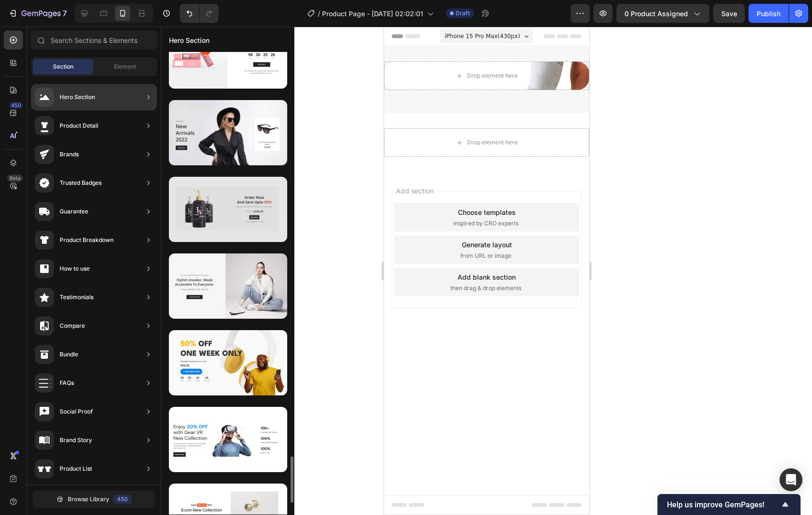 This screenshot has width=812, height=515. What do you see at coordinates (94, 40) in the screenshot?
I see `input: Search Sections & Elements` at bounding box center [94, 40].